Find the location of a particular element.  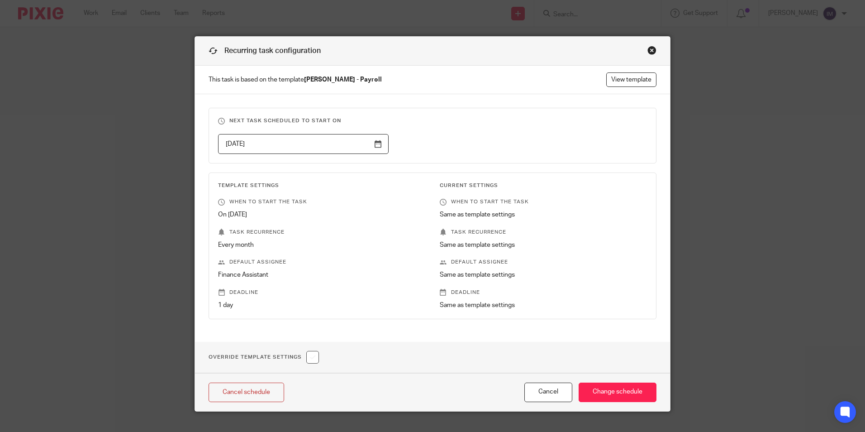

p: Every month is located at coordinates (322, 245).